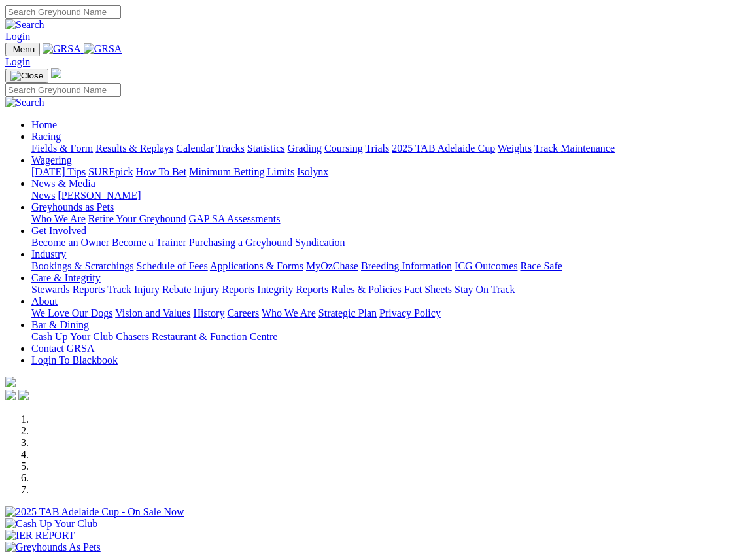  What do you see at coordinates (45, 301) in the screenshot?
I see `a: About` at bounding box center [45, 301].